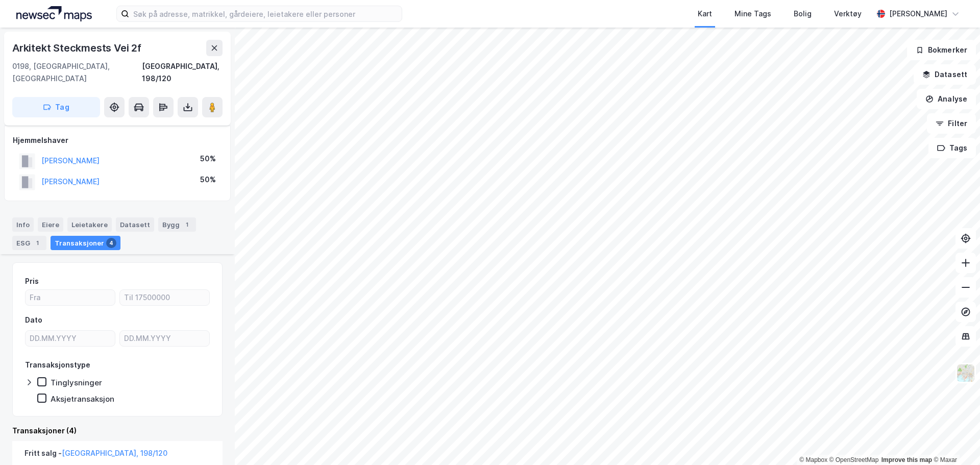 The image size is (980, 465). Describe the element at coordinates (23, 225) in the screenshot. I see `div: Info` at that location.